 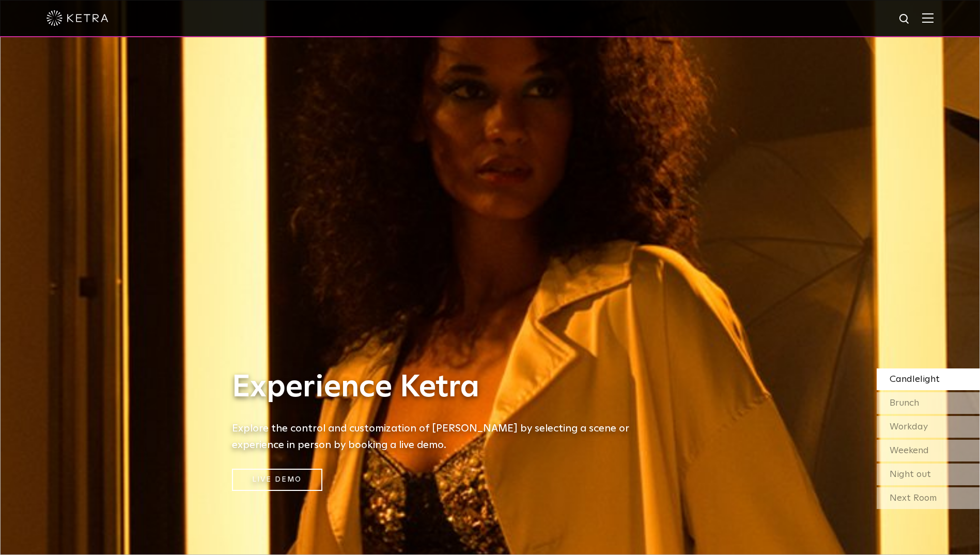 I want to click on h1: Experience Ketra, so click(x=439, y=388).